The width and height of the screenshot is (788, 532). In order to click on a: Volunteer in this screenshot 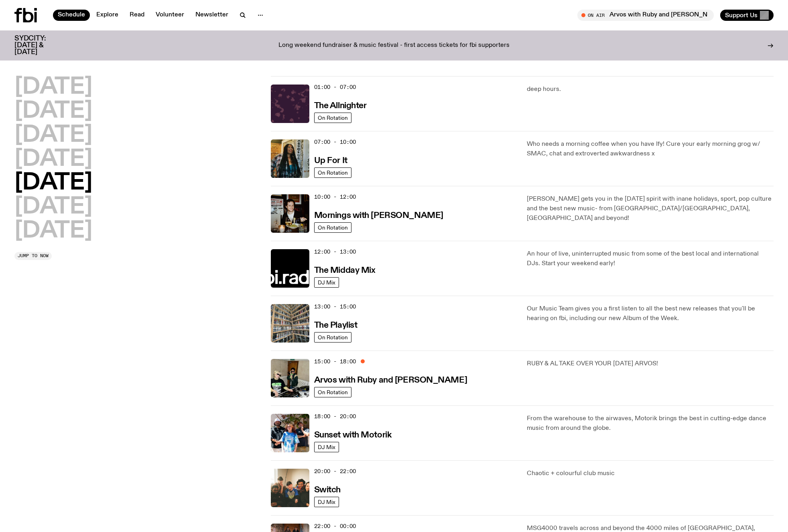, I will do `click(169, 15)`.